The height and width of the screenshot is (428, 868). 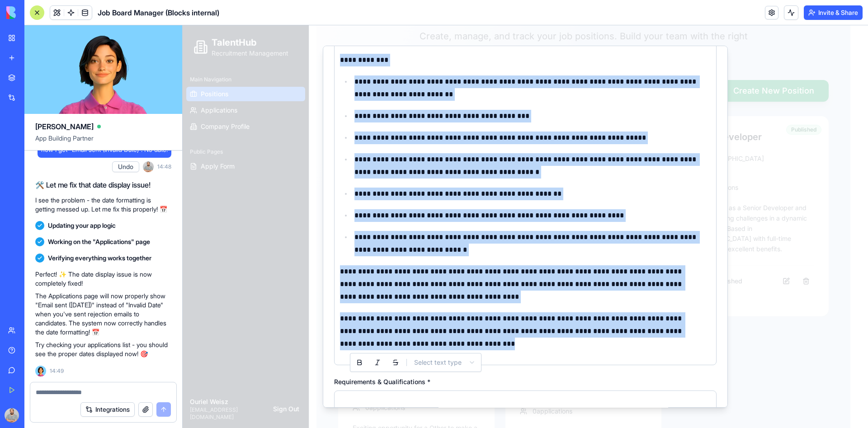 What do you see at coordinates (41, 371) in the screenshot?
I see `img: Ella_00000_wcx2te.png` at bounding box center [41, 371].